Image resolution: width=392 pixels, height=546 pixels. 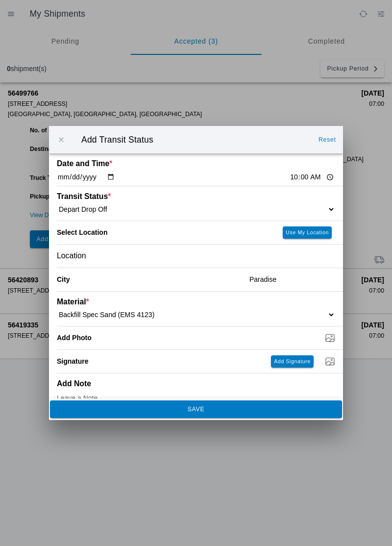 I want to click on ion-label: Material, so click(x=161, y=302).